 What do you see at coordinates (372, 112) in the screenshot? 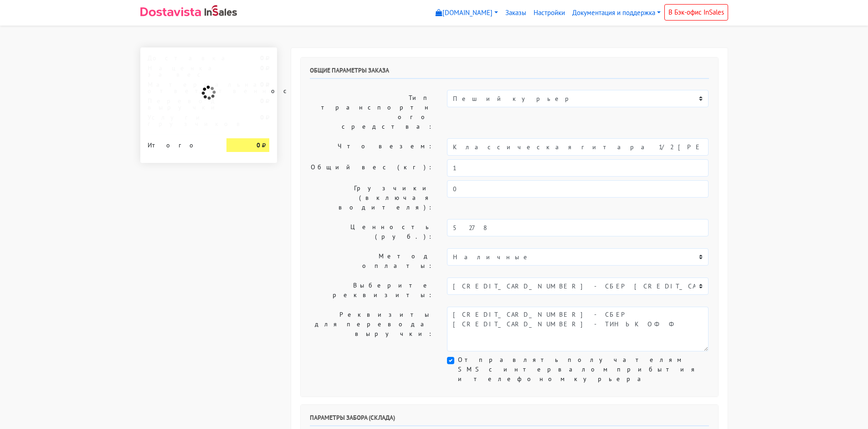
I see `label: Тип транспортного средства:` at bounding box center [372, 112].